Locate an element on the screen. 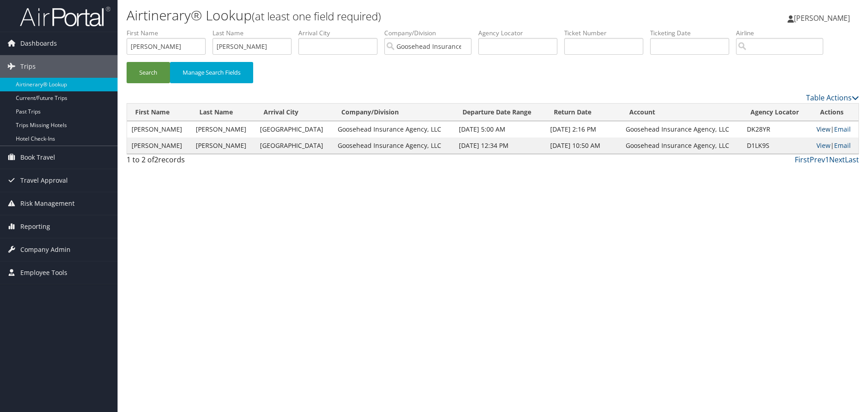 This screenshot has height=412, width=868. small: (at least one field required) is located at coordinates (317, 16).